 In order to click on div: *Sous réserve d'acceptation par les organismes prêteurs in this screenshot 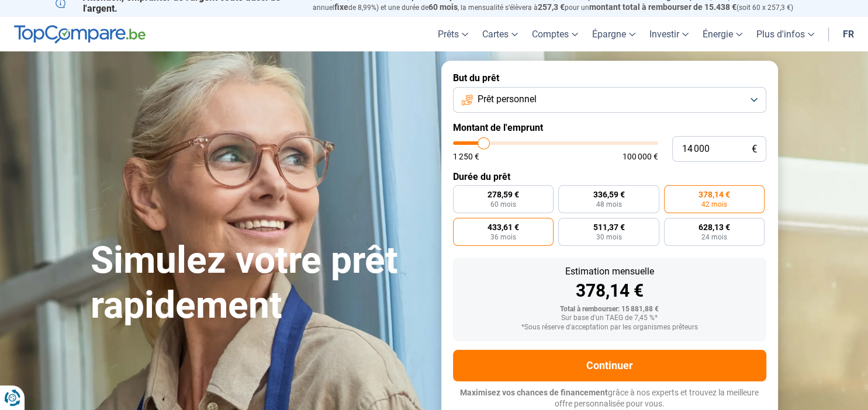, I will do `click(610, 328)`.